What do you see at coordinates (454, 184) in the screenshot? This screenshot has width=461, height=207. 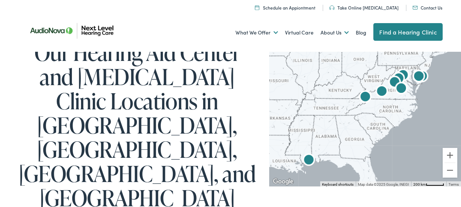 I see `a: Terms (opens in new tab)` at bounding box center [454, 184].